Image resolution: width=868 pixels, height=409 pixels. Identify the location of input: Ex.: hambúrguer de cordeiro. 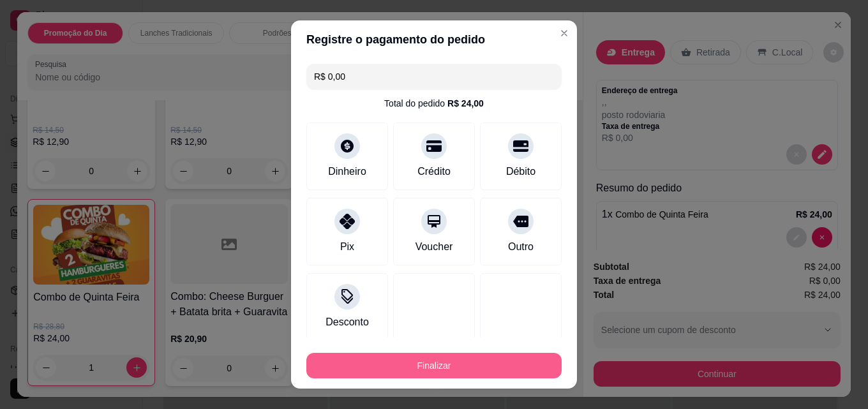
(434, 77).